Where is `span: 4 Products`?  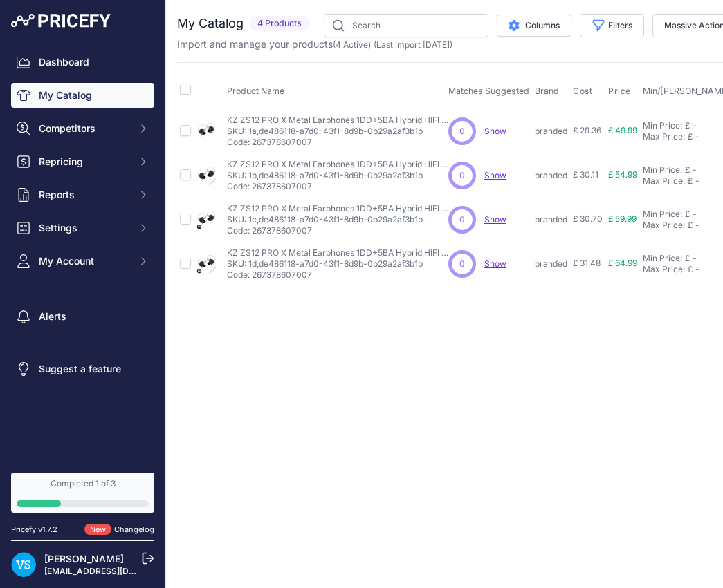 span: 4 Products is located at coordinates (280, 24).